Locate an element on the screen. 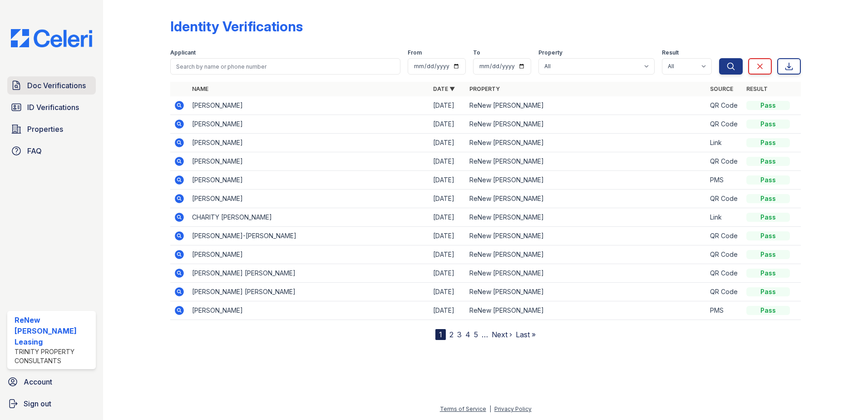 Image resolution: width=868 pixels, height=420 pixels. a: Last » is located at coordinates (525, 334).